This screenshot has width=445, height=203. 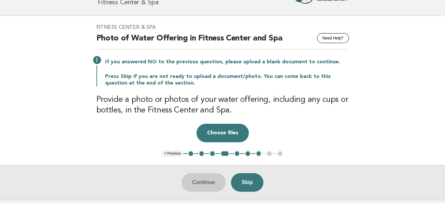 I want to click on button: Need Help?, so click(x=333, y=38).